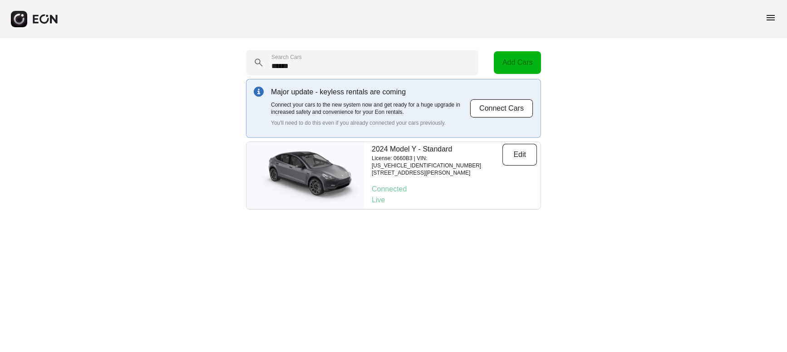 This screenshot has height=352, width=787. Describe the element at coordinates (437, 149) in the screenshot. I see `p: 2024 Model Y - Standard` at that location.